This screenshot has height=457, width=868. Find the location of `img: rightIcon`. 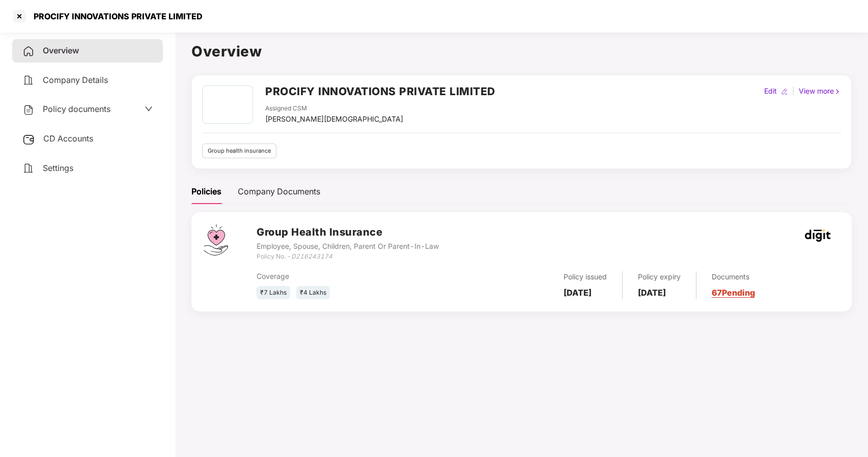

img: rightIcon is located at coordinates (837, 92).